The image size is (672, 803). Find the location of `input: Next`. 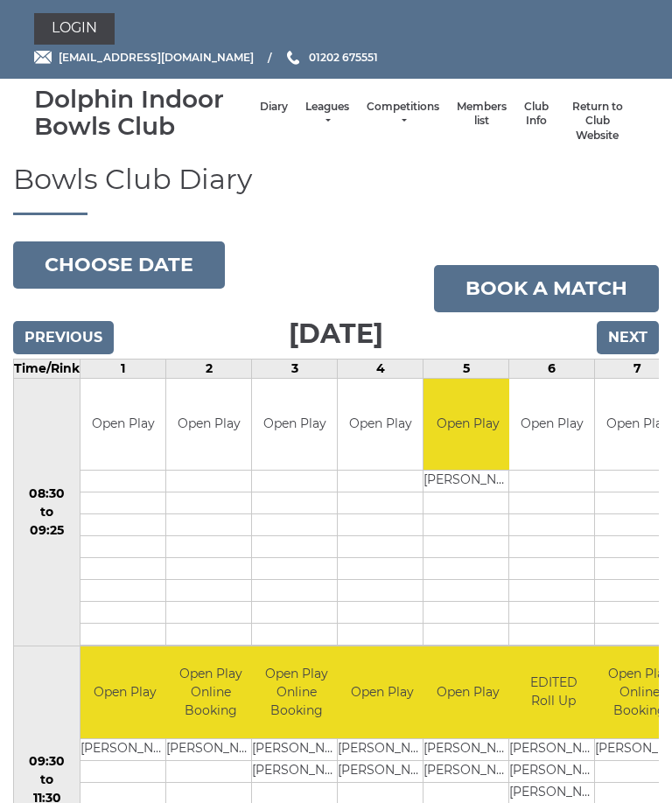

input: Next is located at coordinates (627, 337).